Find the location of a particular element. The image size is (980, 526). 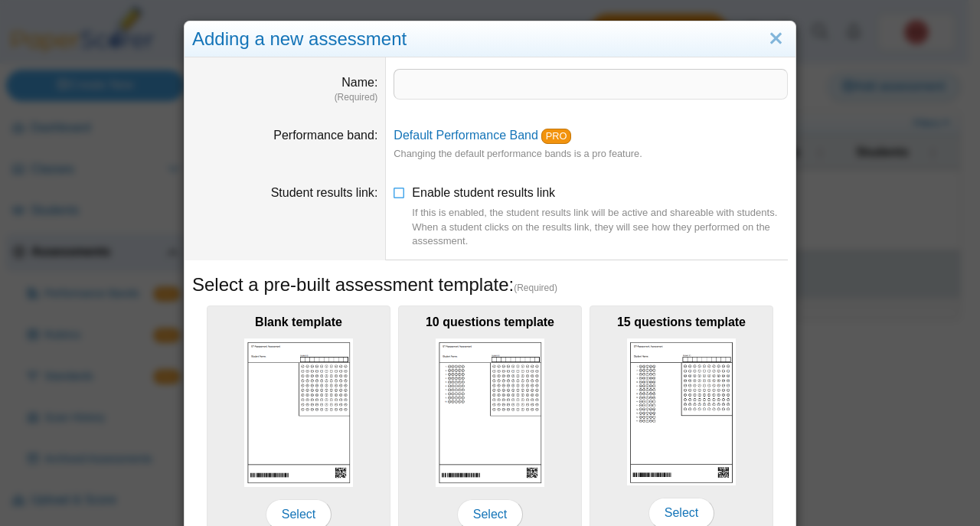

b: 10 questions template is located at coordinates (490, 321).